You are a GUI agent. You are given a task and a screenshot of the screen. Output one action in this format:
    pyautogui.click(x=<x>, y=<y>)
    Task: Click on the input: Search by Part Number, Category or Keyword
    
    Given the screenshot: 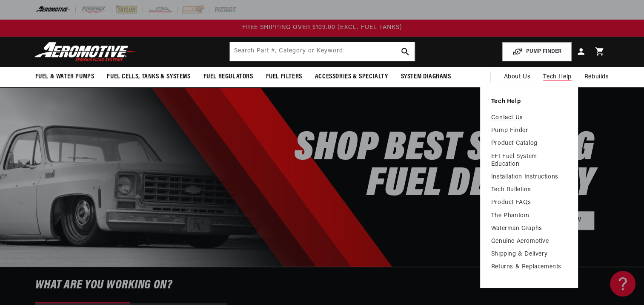 What is the action you would take?
    pyautogui.click(x=322, y=51)
    